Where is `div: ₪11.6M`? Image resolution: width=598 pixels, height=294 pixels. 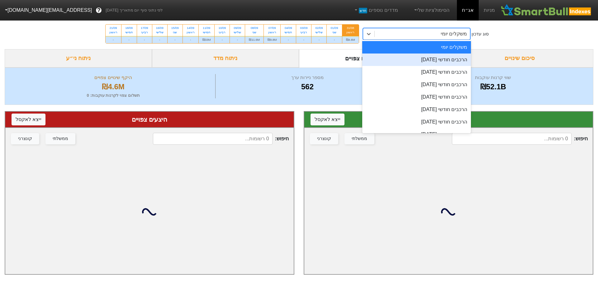 div: ₪11.6M is located at coordinates (254, 40).